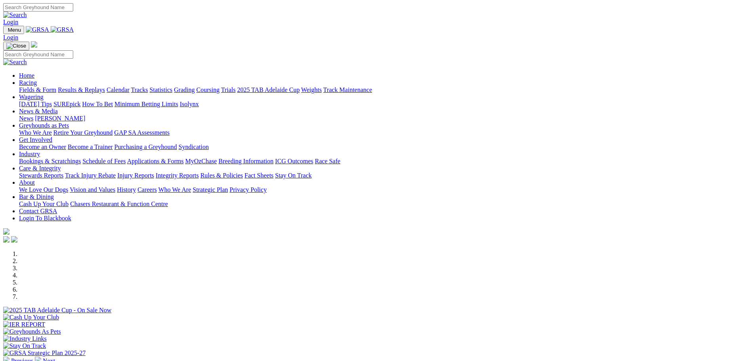 This screenshot has width=754, height=361. Describe the element at coordinates (385, 190) in the screenshot. I see `div: About` at that location.